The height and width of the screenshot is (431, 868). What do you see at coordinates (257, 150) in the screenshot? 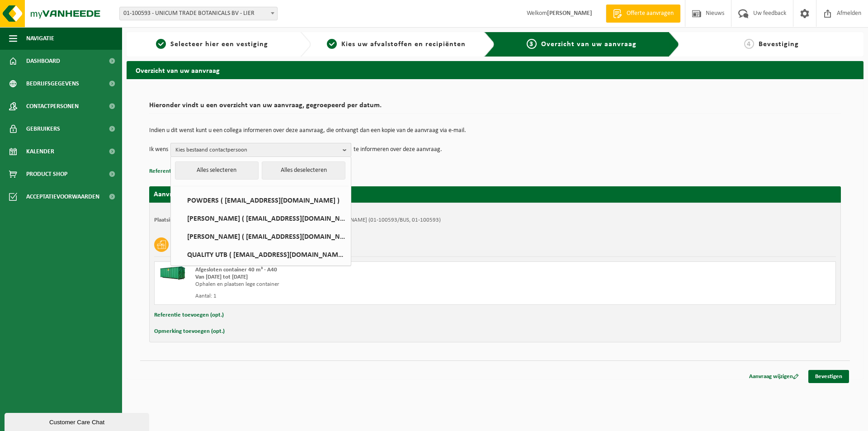
I see `span: Kies bestaand contactpersoon` at bounding box center [257, 150].